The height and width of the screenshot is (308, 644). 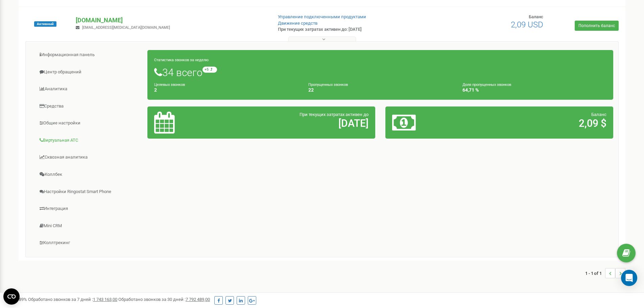 I want to click on small: Статистика звонков за неделю, so click(x=181, y=60).